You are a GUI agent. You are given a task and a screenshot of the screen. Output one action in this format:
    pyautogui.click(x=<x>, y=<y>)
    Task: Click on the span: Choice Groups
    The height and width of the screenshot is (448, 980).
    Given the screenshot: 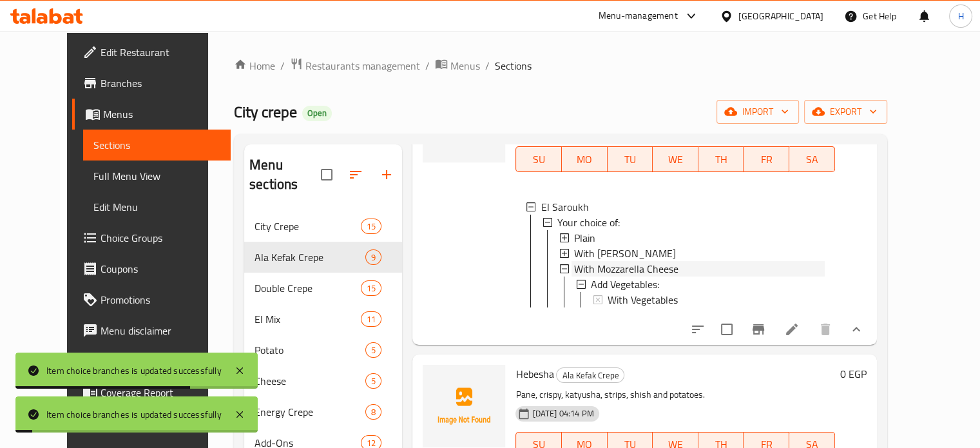 What is the action you would take?
    pyautogui.click(x=161, y=238)
    